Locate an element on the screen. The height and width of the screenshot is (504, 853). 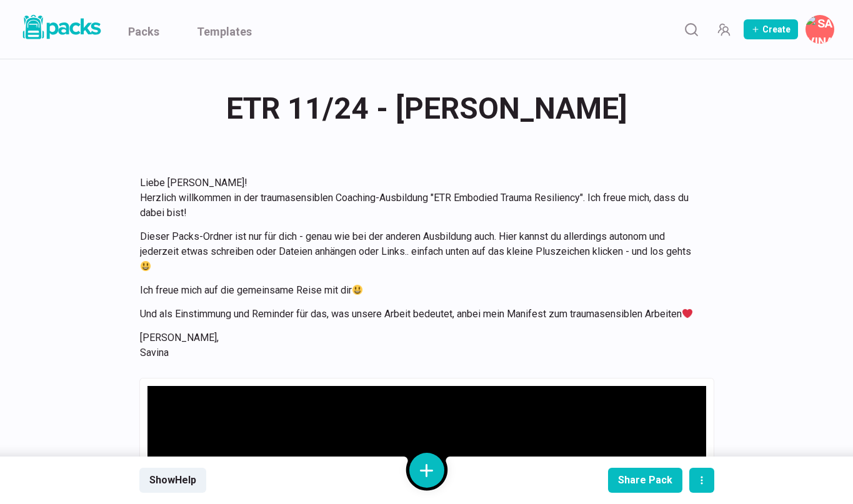
button: Manage Team Invites is located at coordinates (724, 29).